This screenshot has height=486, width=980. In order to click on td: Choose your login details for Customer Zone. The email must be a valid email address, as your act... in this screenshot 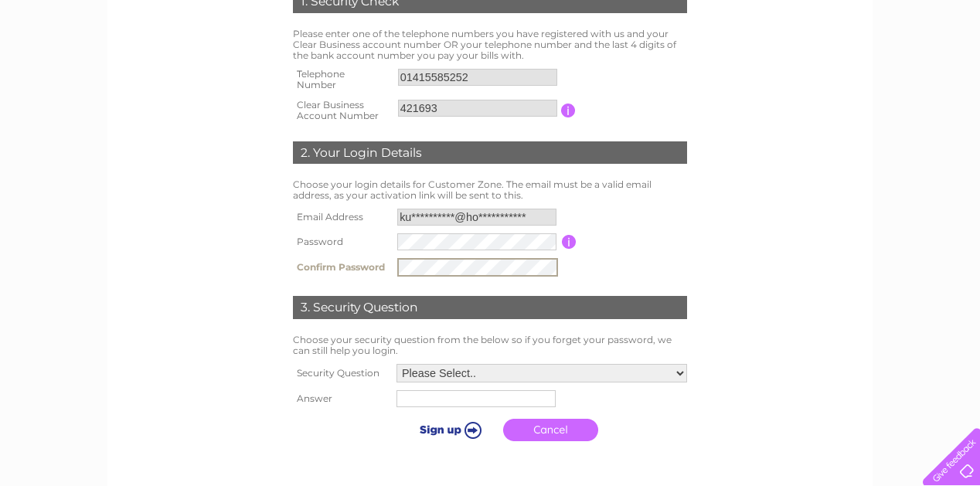, I will do `click(490, 190)`.